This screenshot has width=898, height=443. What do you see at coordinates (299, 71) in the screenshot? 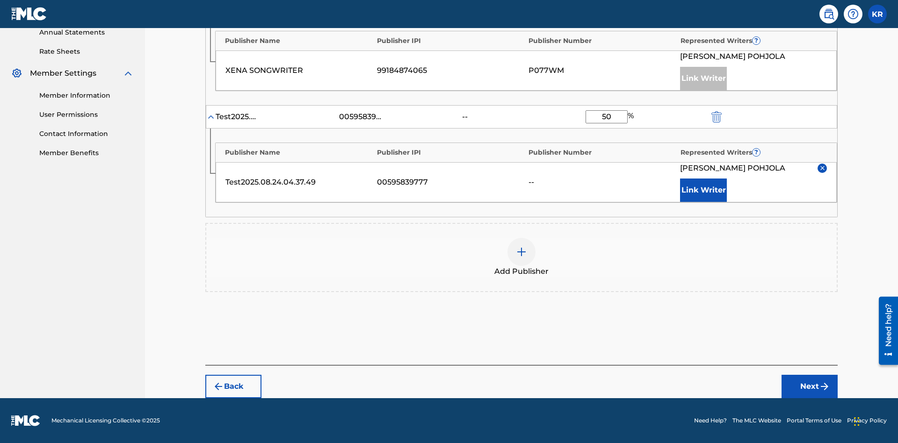
I see `div: XENA SONGWRITER` at bounding box center [299, 71].